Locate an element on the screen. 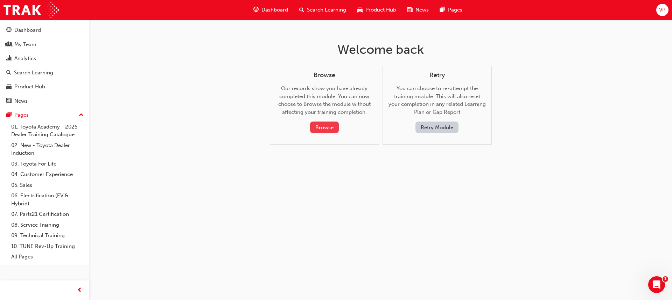 The image size is (672, 300). a: Dashboard is located at coordinates (44, 30).